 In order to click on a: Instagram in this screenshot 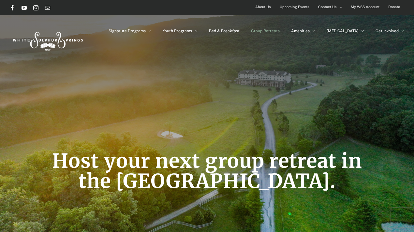, I will do `click(36, 8)`.